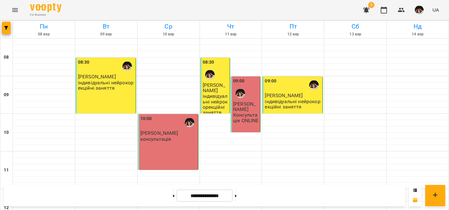 The height and width of the screenshot is (210, 449). I want to click on h6: Пт, so click(293, 26).